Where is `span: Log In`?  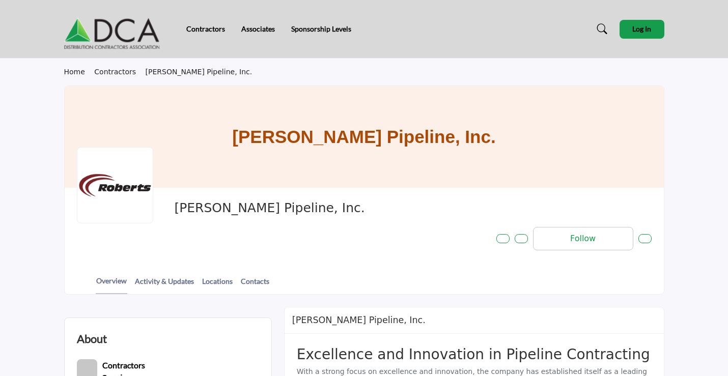
span: Log In is located at coordinates (642, 29).